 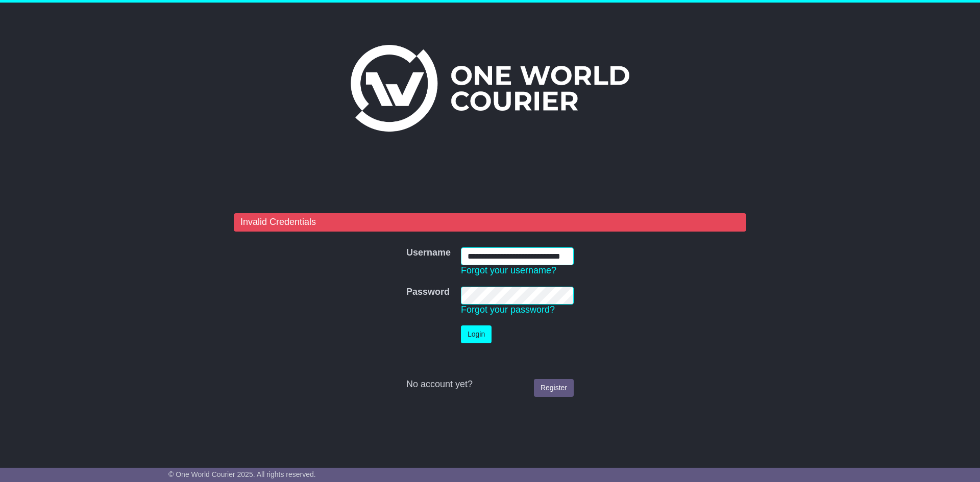 I want to click on span: © One World Courier 2025. All rights reserved., so click(x=242, y=474).